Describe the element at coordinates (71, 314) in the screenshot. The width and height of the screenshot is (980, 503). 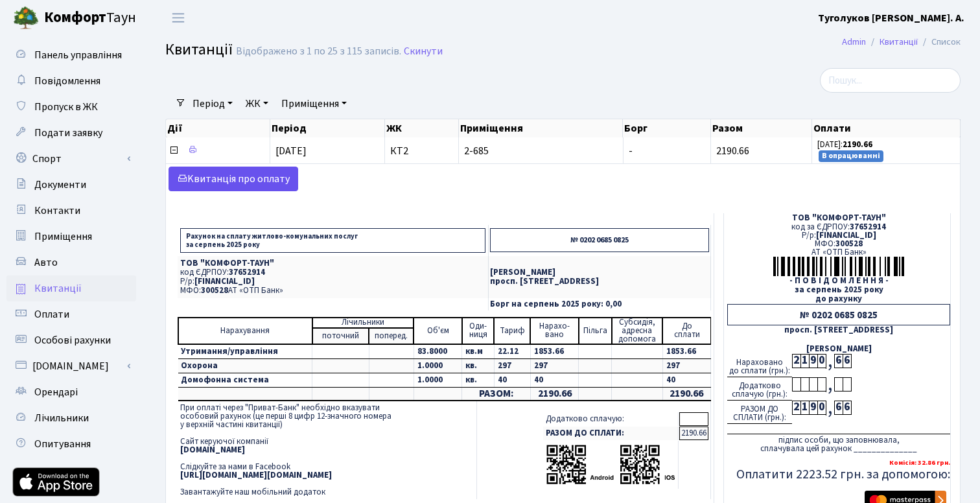
I see `a: Оплати` at that location.